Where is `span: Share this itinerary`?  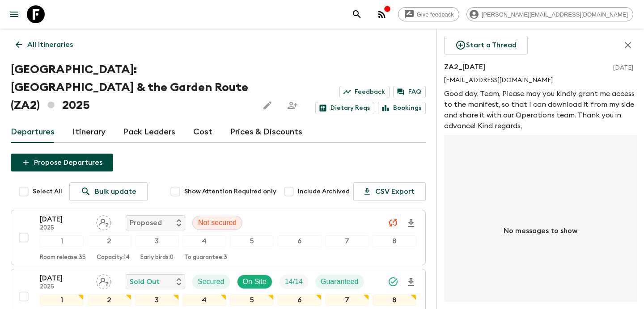
span: Share this itinerary is located at coordinates (293, 105).